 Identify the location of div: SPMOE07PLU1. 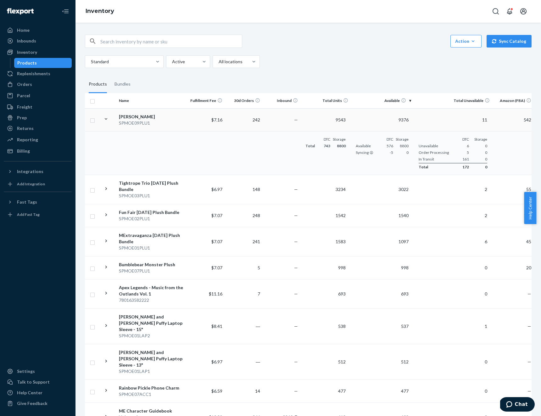
(152, 271).